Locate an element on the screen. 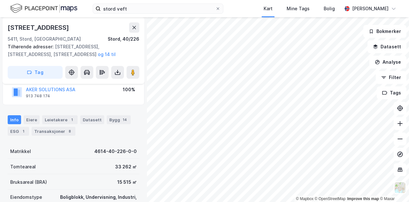  button: Bokmerker is located at coordinates (385, 31).